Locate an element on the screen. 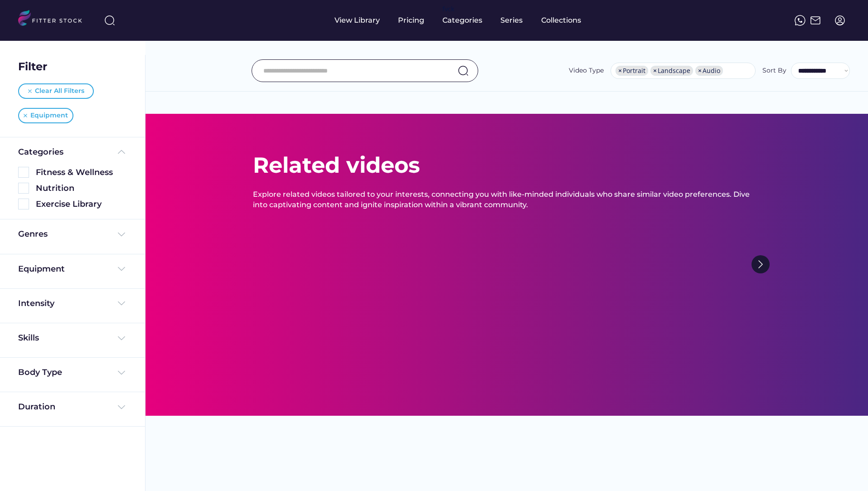 Image resolution: width=868 pixels, height=491 pixels. img: Frame%20%285%29.svg is located at coordinates (121, 152).